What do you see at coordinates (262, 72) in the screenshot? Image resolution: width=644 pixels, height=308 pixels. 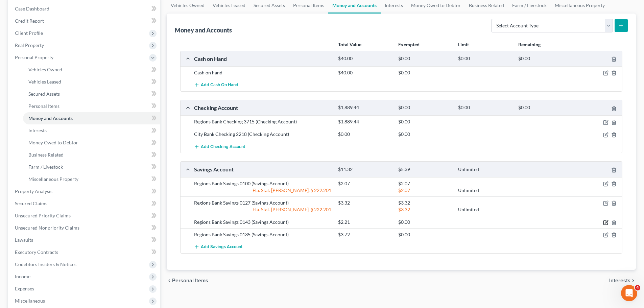 I see `div: Cash on hand` at bounding box center [262, 72].